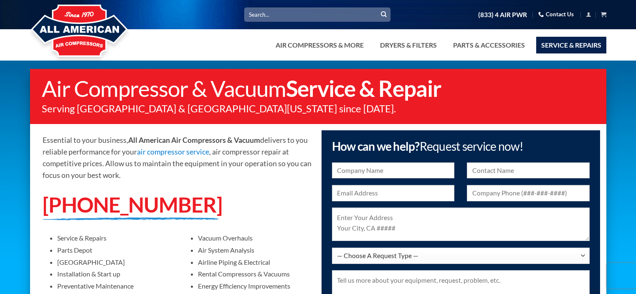 This screenshot has height=294, width=636. I want to click on p: Air System Analysis, so click(255, 250).